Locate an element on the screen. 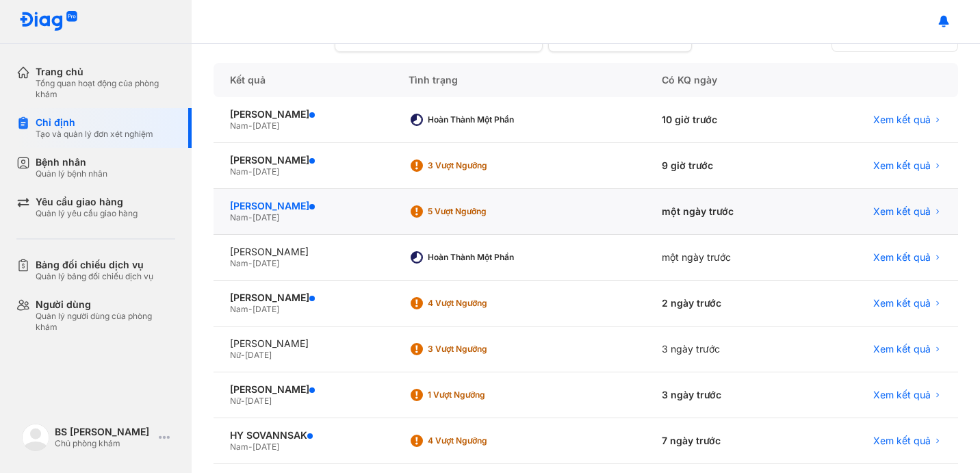  div: 10 giờ trước is located at coordinates (725, 119).